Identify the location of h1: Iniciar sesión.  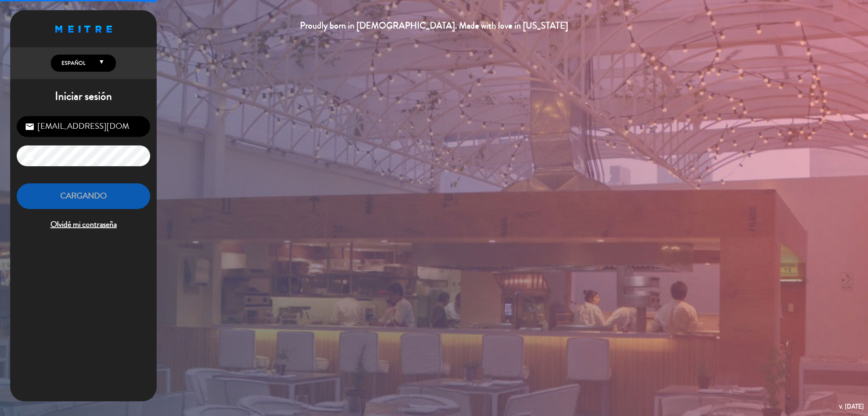
(84, 97).